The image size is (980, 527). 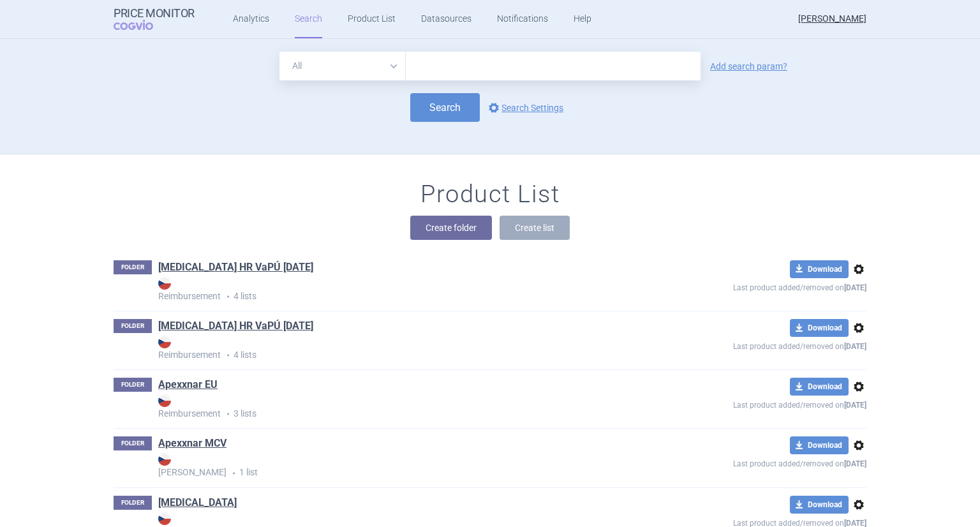 What do you see at coordinates (490, 194) in the screenshot?
I see `h1: Product List` at bounding box center [490, 194].